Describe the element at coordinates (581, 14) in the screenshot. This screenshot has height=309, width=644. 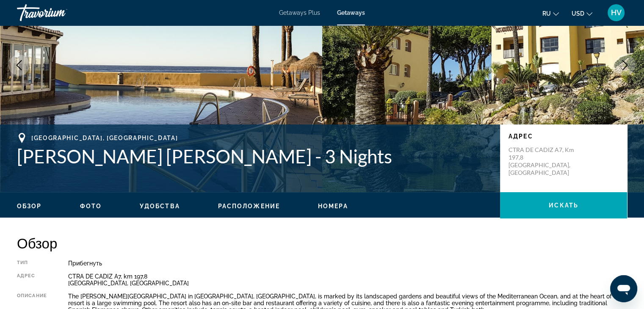
I see `button: Change currency` at that location.